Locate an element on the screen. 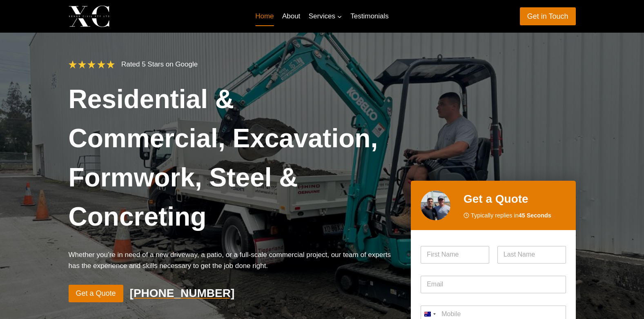 The image size is (644, 319). a: Get a Quote is located at coordinates (96, 293).